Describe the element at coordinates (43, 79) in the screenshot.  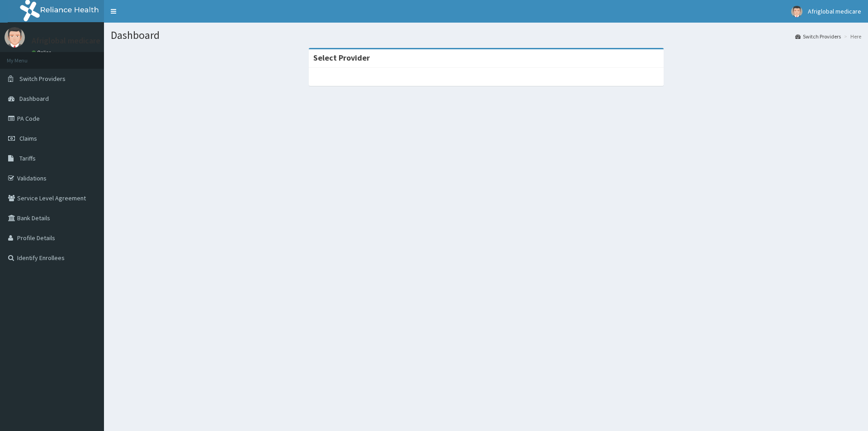
I see `span: Switch Providers` at that location.